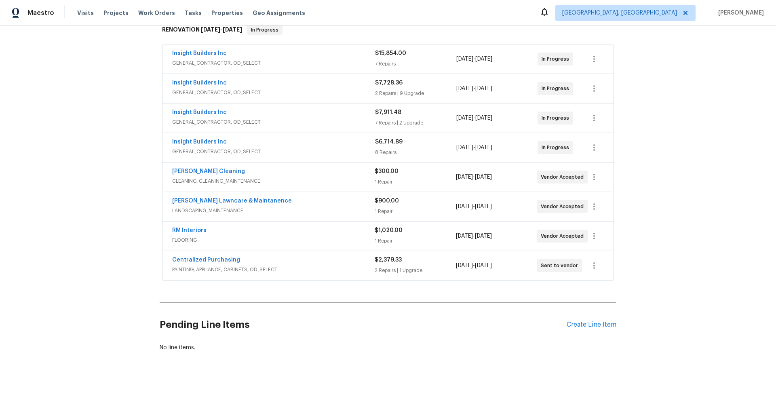  Describe the element at coordinates (389, 142) in the screenshot. I see `span: $6,714.89` at that location.